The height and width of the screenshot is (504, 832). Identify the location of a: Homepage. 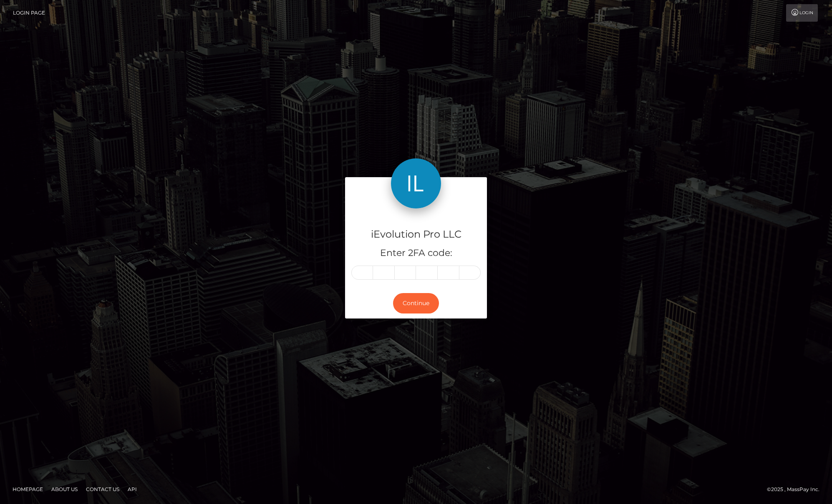
(27, 489).